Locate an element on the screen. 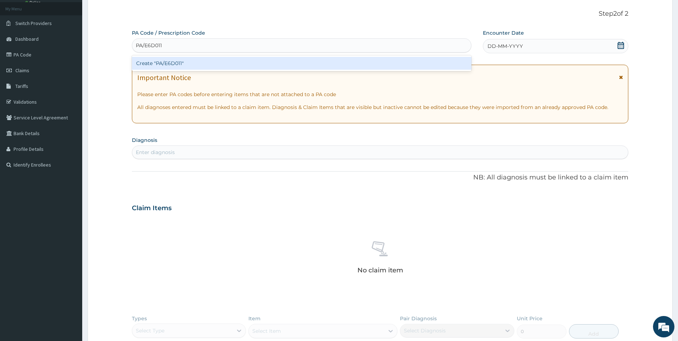 This screenshot has width=678, height=341. span: Claims is located at coordinates (22, 70).